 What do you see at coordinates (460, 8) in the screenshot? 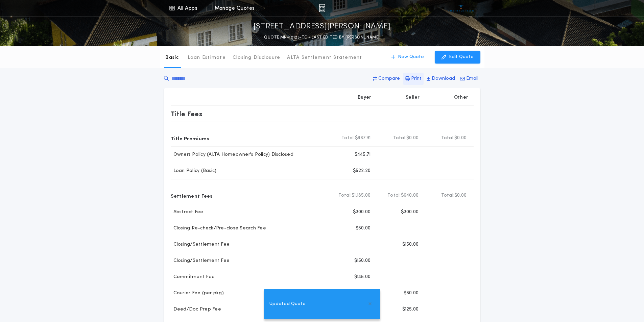
I see `img: vs-icon` at bounding box center [460, 8].